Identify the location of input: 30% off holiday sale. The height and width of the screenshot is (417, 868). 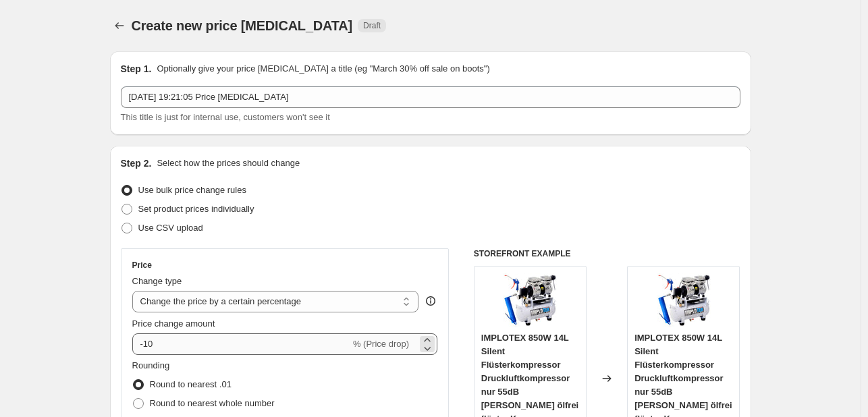
(431, 98).